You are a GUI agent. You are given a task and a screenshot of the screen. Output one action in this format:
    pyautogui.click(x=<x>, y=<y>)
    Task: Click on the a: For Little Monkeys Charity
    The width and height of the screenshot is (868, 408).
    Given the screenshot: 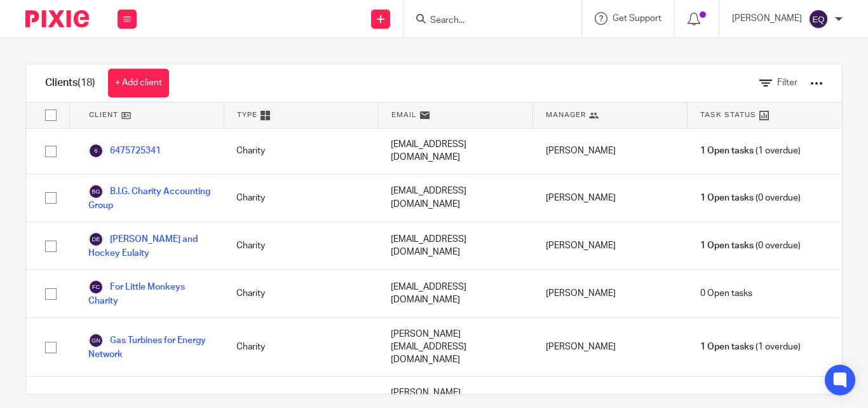 What is the action you would take?
    pyautogui.click(x=149, y=293)
    